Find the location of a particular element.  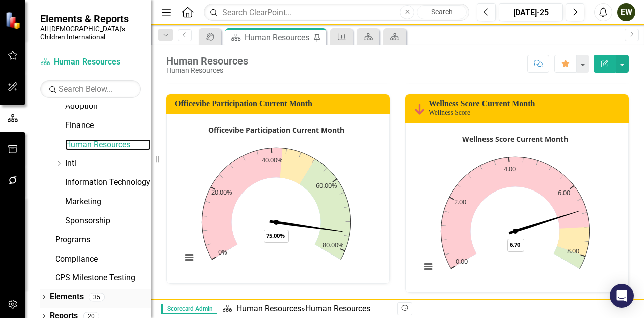

small: Wellness Score is located at coordinates (449, 112).